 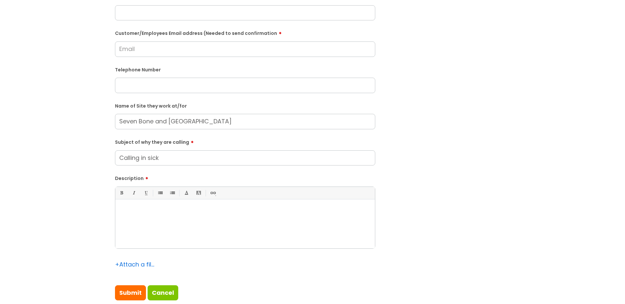 What do you see at coordinates (245, 69) in the screenshot?
I see `label: Telephone Number` at bounding box center [245, 69].